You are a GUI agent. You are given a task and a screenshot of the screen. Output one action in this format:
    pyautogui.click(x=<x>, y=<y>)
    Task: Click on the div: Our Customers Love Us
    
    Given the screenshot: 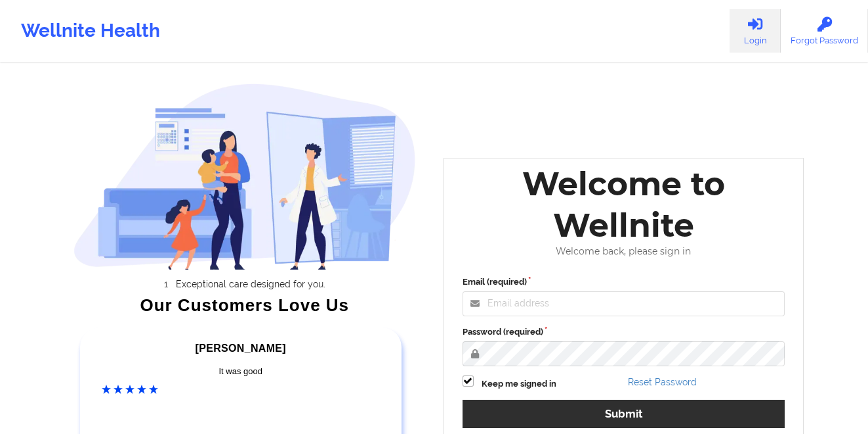 What is the action you would take?
    pyautogui.click(x=244, y=305)
    